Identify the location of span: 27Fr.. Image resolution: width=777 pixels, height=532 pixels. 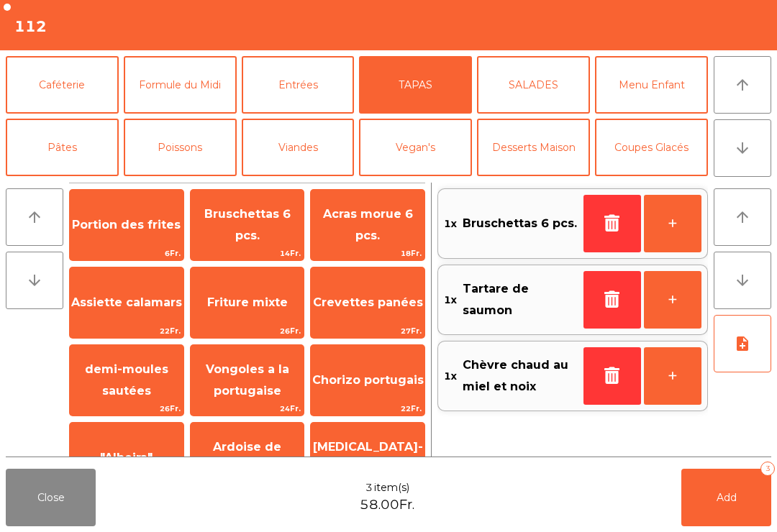
(368, 331).